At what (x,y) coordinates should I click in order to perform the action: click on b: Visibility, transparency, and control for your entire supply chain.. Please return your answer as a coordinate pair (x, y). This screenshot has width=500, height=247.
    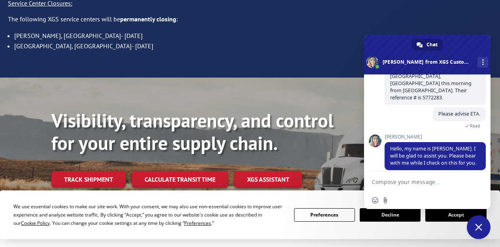
    Looking at the image, I should click on (193, 132).